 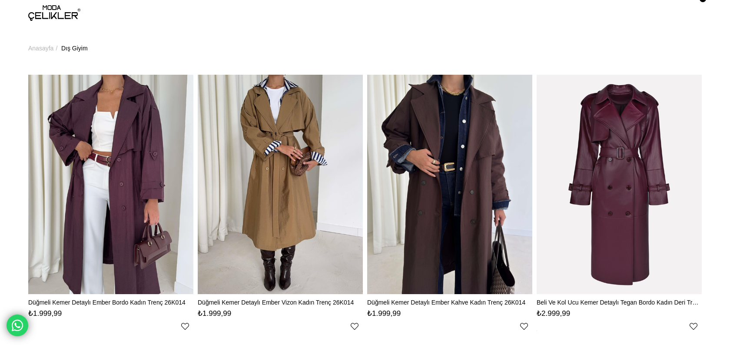 What do you see at coordinates (74, 48) in the screenshot?
I see `span: Dış Giyim` at bounding box center [74, 48].